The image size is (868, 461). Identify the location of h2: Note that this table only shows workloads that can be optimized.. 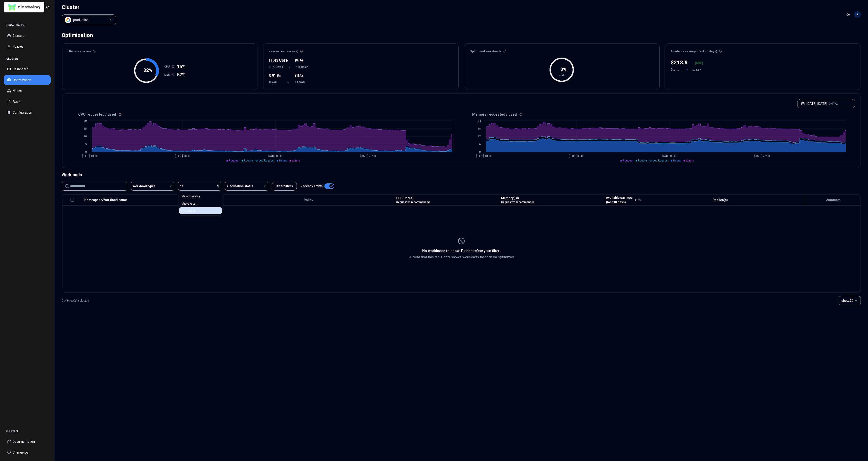
(463, 257).